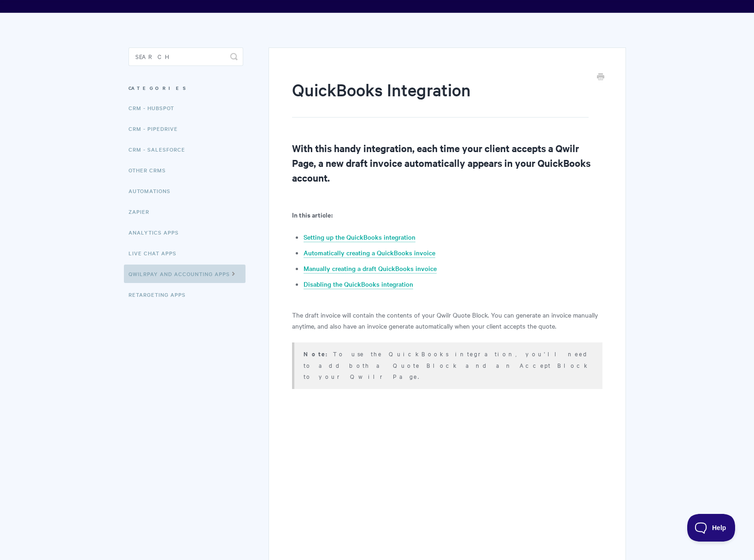 The width and height of the screenshot is (754, 560). Describe the element at coordinates (369, 253) in the screenshot. I see `a: Automatically creating a QuickBooks invoice` at that location.